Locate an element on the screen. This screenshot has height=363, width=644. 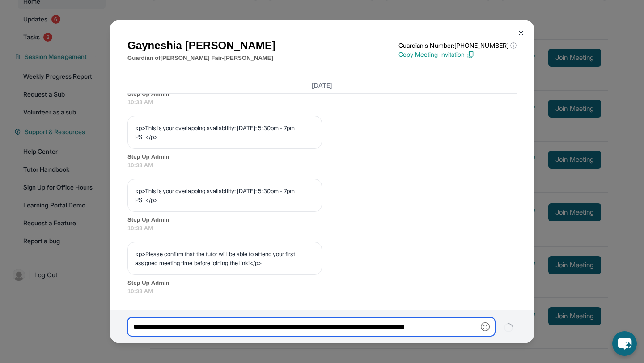
p: <p>Please confirm that the tutor will be able to attend your first assigned meeting time before j... is located at coordinates (225, 258).